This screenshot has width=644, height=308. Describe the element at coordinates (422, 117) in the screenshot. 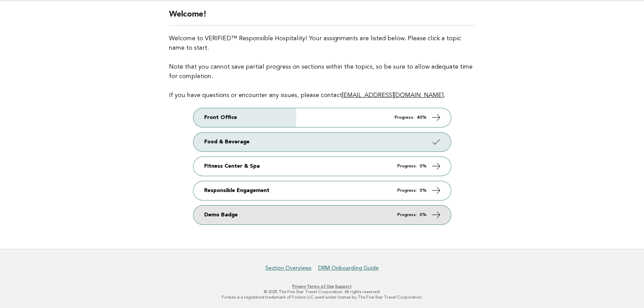

I see `strong: 40%` at that location.